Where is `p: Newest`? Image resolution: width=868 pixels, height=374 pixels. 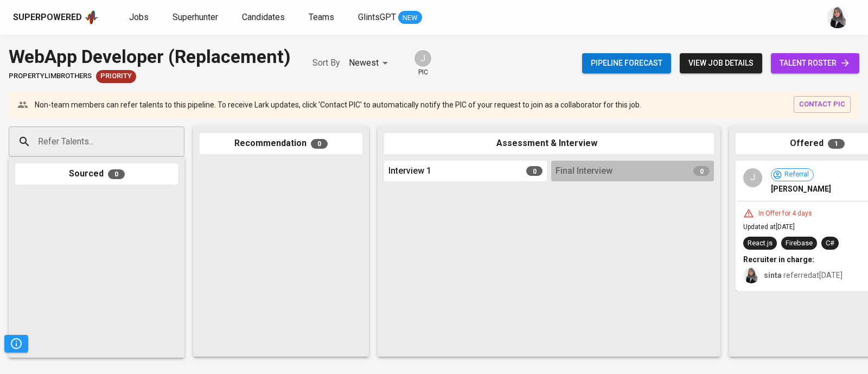
p: Newest is located at coordinates (363, 63).